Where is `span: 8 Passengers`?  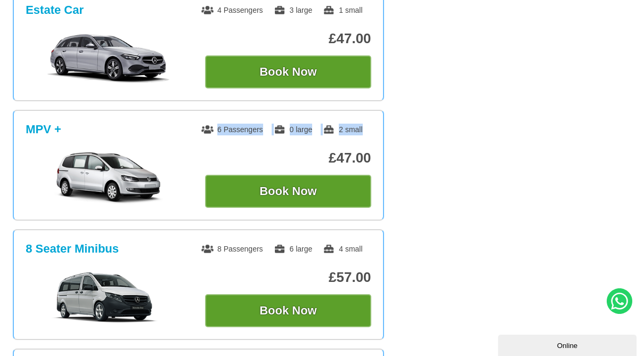 span: 8 Passengers is located at coordinates (232, 249).